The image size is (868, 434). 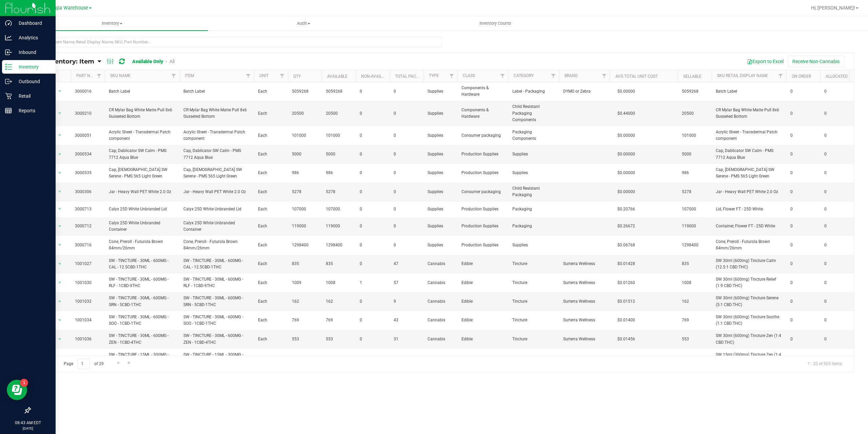 What do you see at coordinates (305, 245) in the screenshot?
I see `span: 1298400` at bounding box center [305, 245].